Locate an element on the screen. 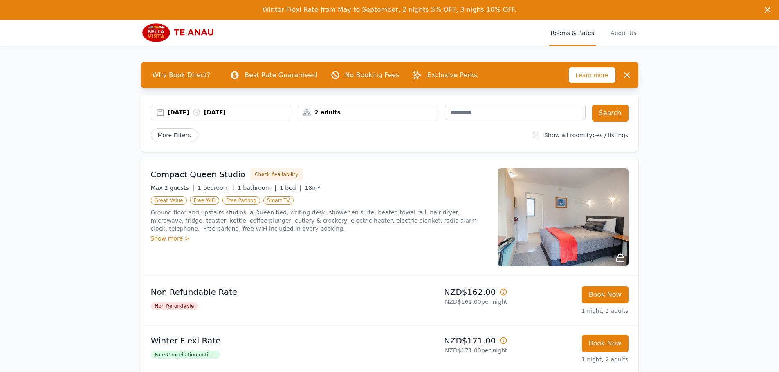 This screenshot has width=779, height=372. span: Max 2 guests | is located at coordinates (172, 188).